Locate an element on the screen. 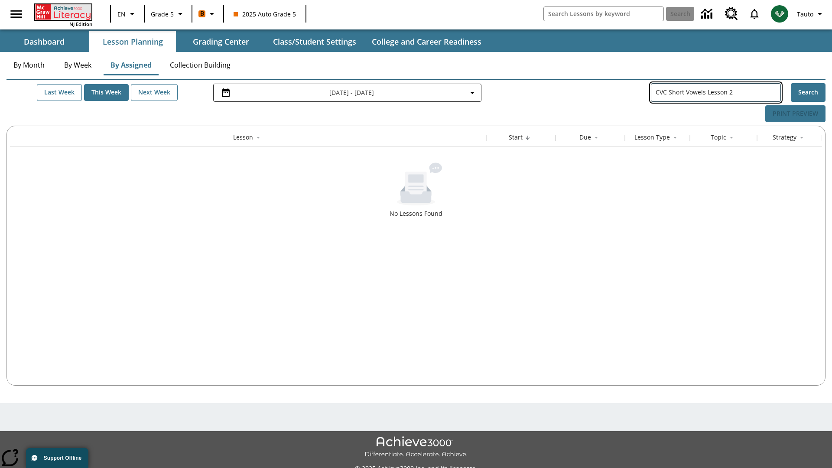 The height and width of the screenshot is (468, 832). input: search field is located at coordinates (603, 14).